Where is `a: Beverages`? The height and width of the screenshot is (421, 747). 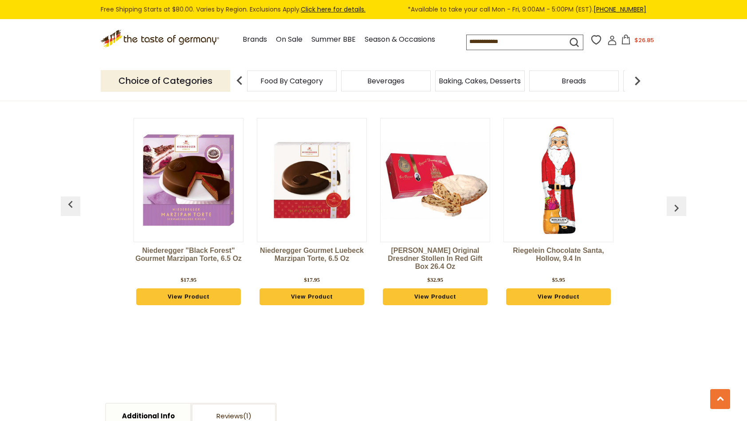 a: Beverages is located at coordinates (386, 81).